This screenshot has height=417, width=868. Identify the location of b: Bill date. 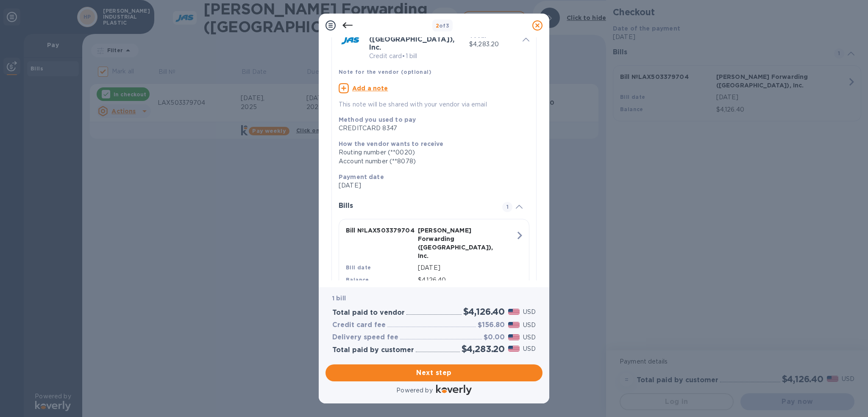
(359, 267).